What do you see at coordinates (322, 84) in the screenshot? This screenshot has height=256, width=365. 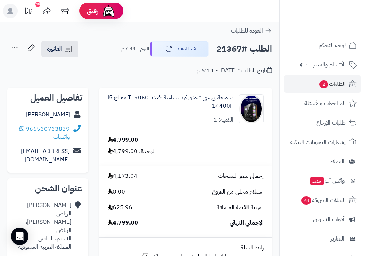 I see `a: الطلبات2` at bounding box center [322, 84].